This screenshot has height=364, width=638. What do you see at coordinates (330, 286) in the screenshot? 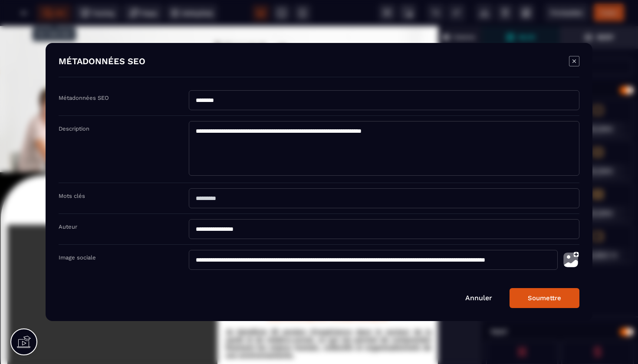
I see `i: Une distinction claire entre le rôle de coach et celui de psychothérapeute ou psychanalyste` at bounding box center [330, 286].